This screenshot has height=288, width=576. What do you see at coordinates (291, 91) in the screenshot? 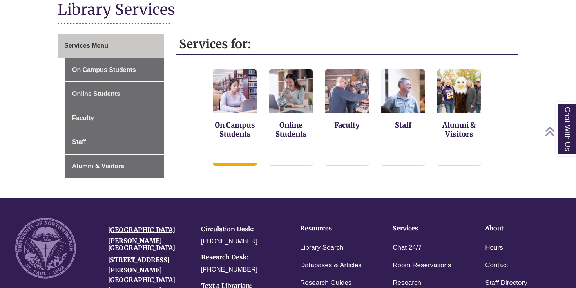
I see `img: Online Students Services` at bounding box center [291, 91].